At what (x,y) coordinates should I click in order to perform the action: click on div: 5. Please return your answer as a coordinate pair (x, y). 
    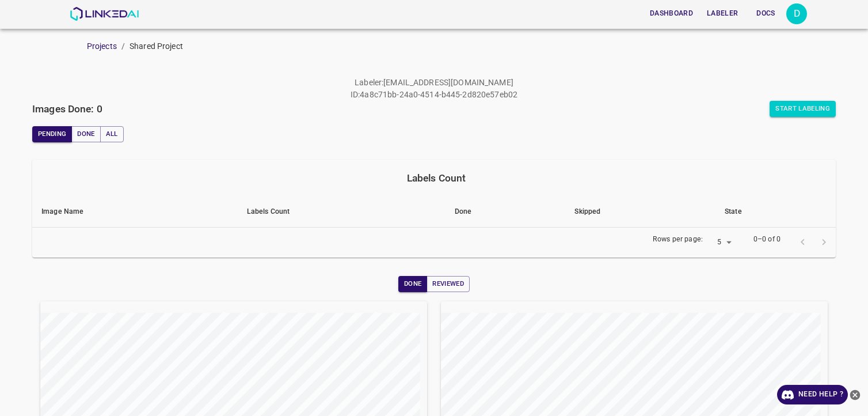
    Looking at the image, I should click on (721, 243).